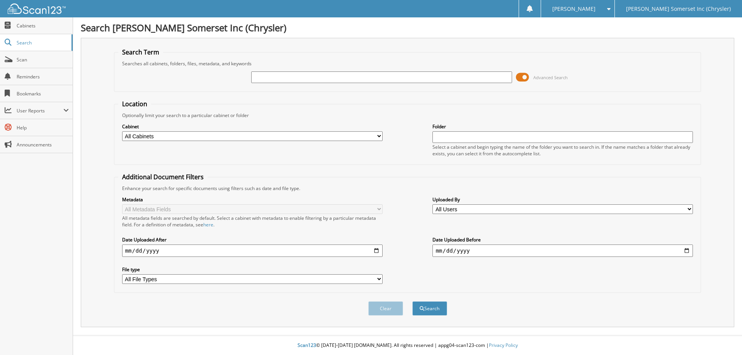  Describe the element at coordinates (40, 111) in the screenshot. I see `span: User Reports` at that location.